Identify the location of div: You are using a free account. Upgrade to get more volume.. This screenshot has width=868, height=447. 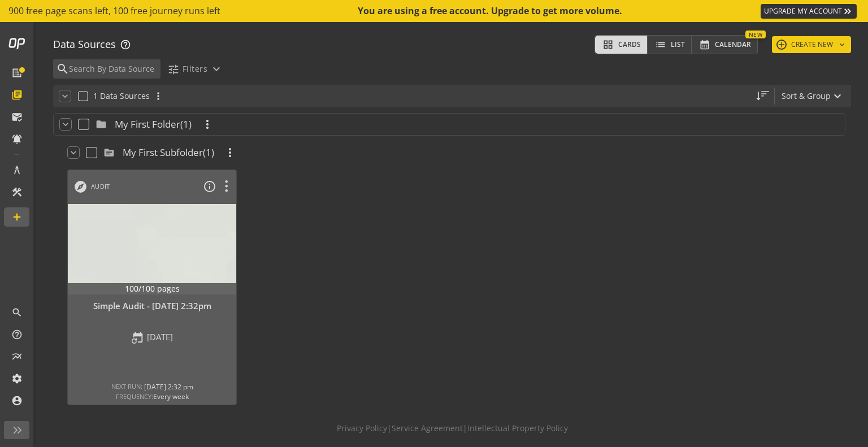
(491, 11).